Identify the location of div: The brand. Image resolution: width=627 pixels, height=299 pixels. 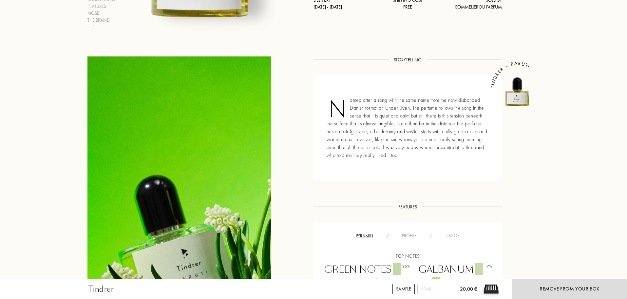
(104, 20).